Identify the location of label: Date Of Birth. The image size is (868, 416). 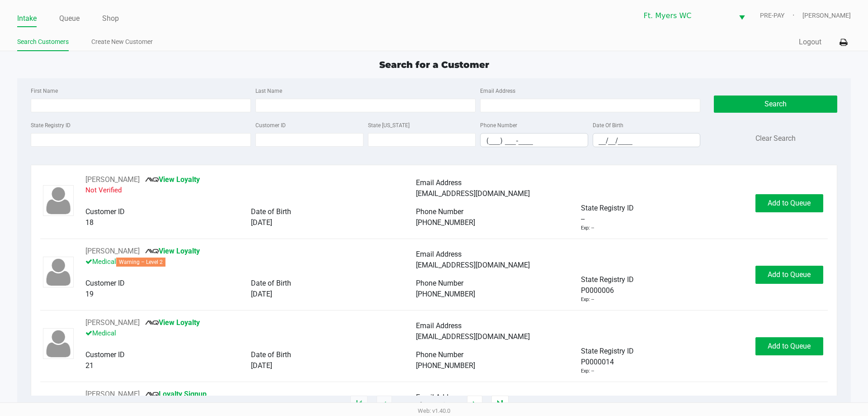
(608, 126).